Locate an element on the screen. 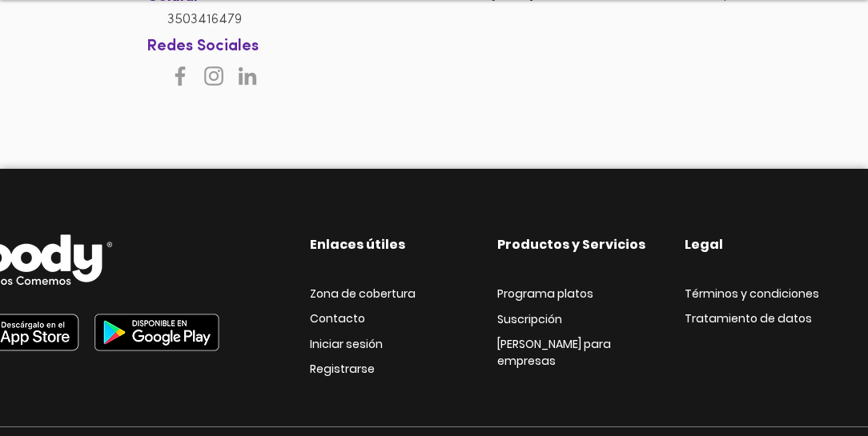  img: Foody app movil en Play Store.png is located at coordinates (157, 332).